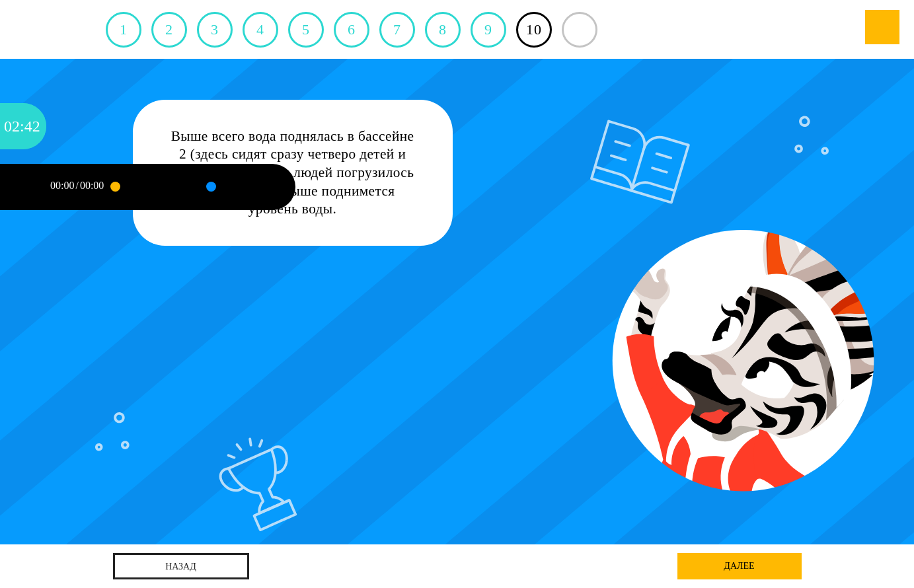 The height and width of the screenshot is (588, 914). Describe the element at coordinates (32, 126) in the screenshot. I see `div: 42` at that location.